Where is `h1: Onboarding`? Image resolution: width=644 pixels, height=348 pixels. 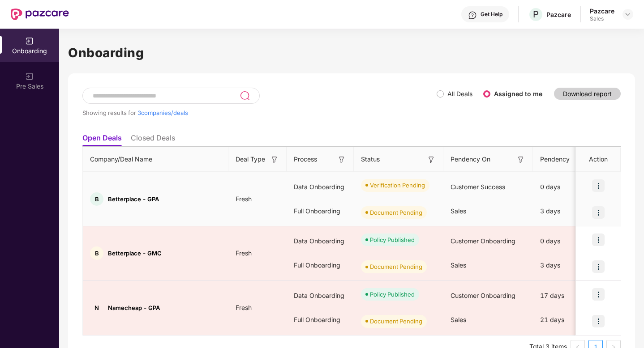 h1: Onboarding is located at coordinates (352, 53).